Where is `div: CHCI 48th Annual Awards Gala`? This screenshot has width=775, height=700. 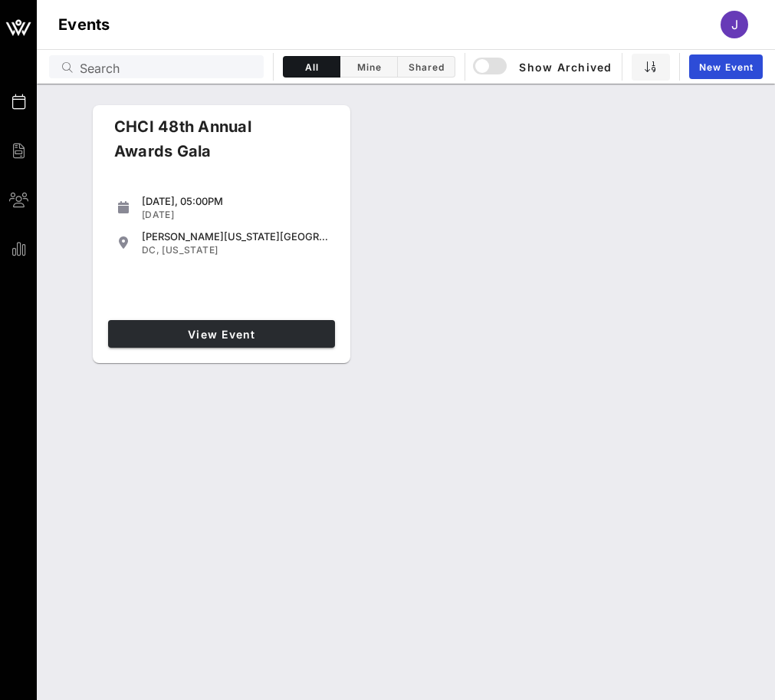 div: CHCI 48th Annual Awards Gala is located at coordinates (210, 145).